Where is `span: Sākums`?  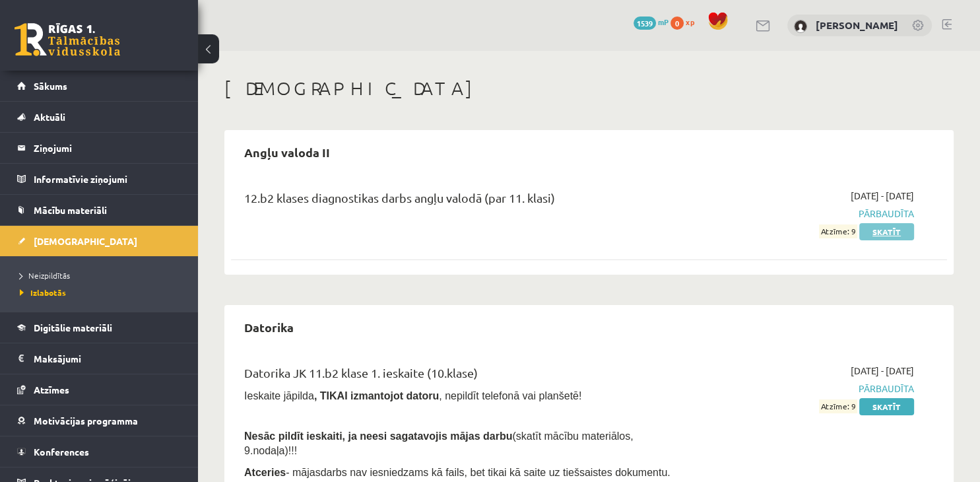
span: Sākums is located at coordinates (50, 86).